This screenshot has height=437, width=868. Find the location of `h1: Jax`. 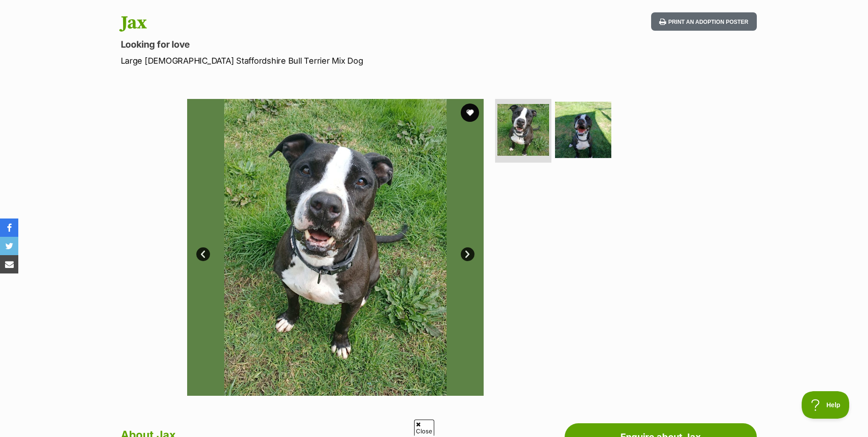

h1: Jax is located at coordinates (315, 23).